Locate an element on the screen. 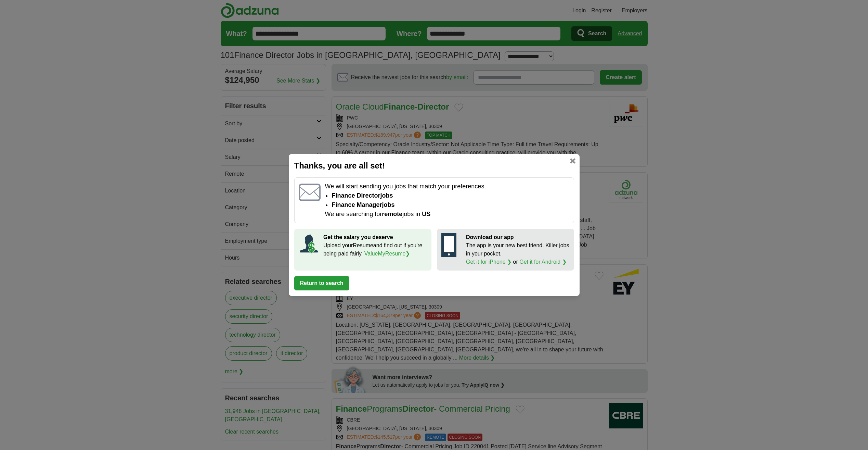  button: Return to search is located at coordinates (321, 283).